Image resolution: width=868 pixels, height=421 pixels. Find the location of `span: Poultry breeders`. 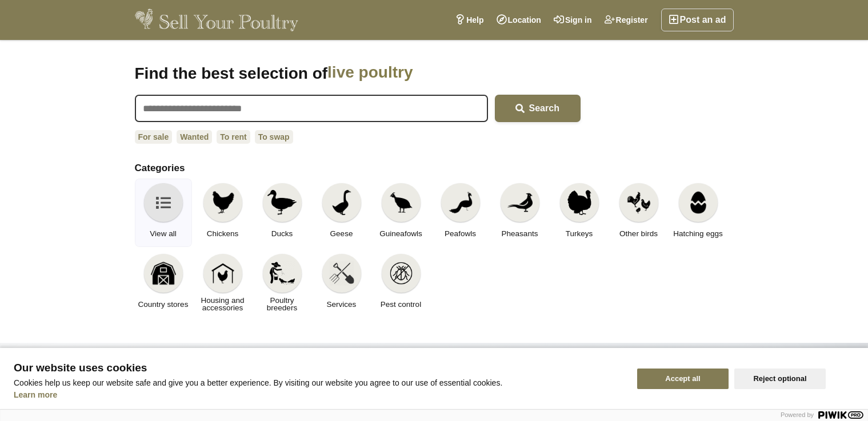

span: Poultry breeders is located at coordinates (282, 304).